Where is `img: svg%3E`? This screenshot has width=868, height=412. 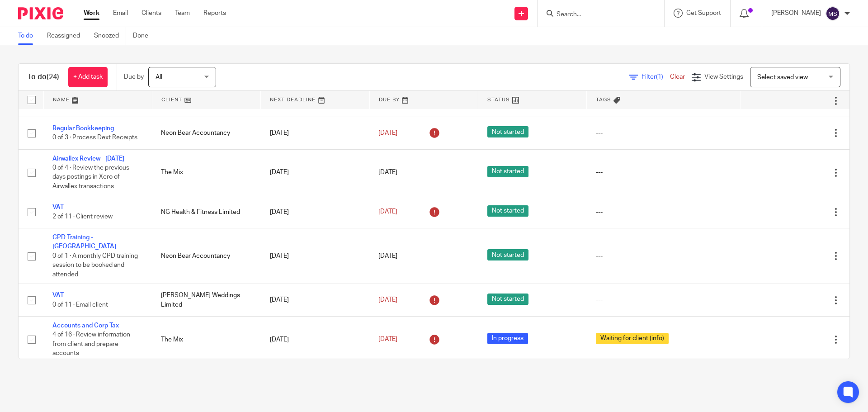
img: svg%3E is located at coordinates (833, 13).